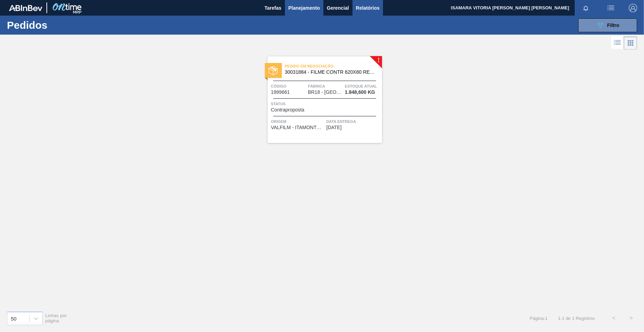 The height and width of the screenshot is (332, 644). I want to click on button: Notificações, so click(586, 8).